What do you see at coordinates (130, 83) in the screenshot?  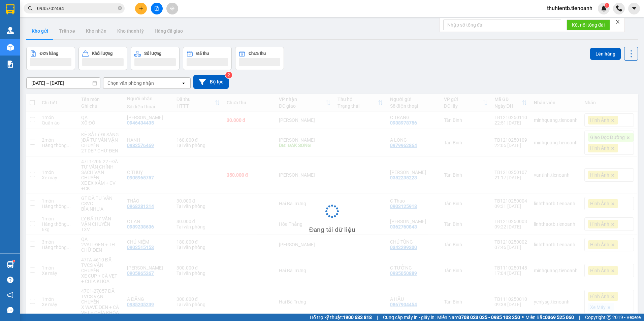 I see `div: Chọn văn phòng nhận` at bounding box center [130, 83].